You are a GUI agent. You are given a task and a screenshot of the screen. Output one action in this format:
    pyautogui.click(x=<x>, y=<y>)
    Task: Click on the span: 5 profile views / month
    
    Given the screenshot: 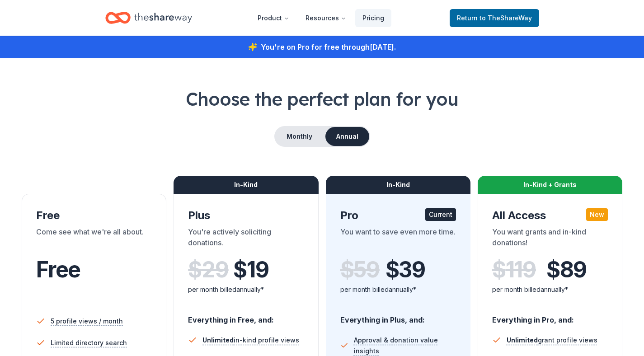 What is the action you would take?
    pyautogui.click(x=87, y=321)
    